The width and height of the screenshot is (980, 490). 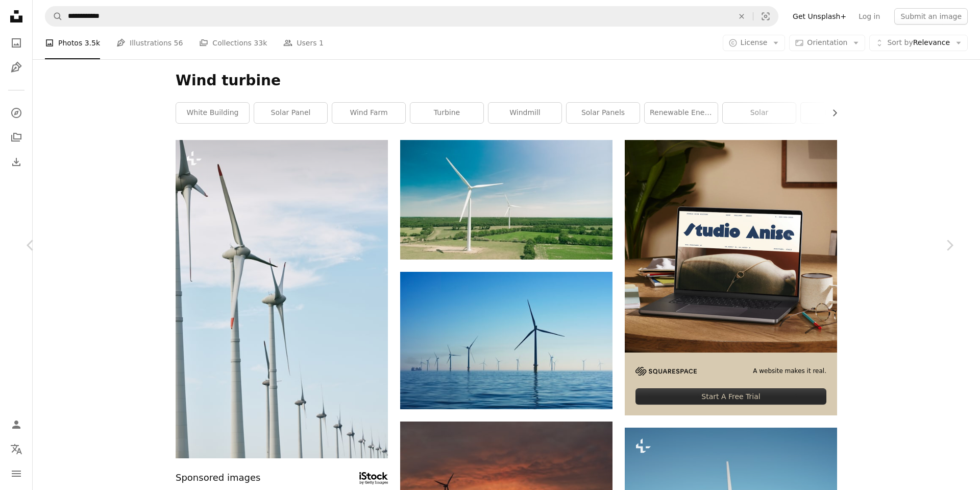 What do you see at coordinates (16, 68) in the screenshot?
I see `a: Illustrations` at bounding box center [16, 68].